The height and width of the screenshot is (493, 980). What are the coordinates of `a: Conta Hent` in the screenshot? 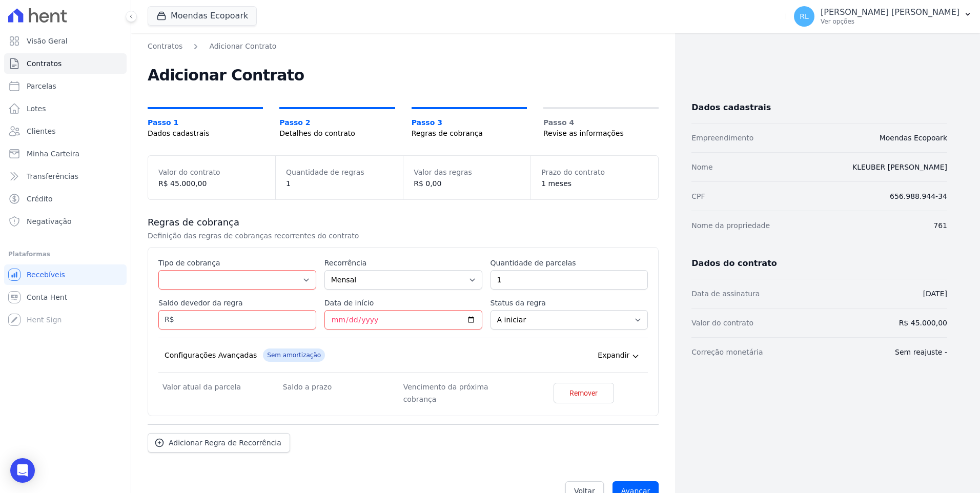 It's located at (65, 297).